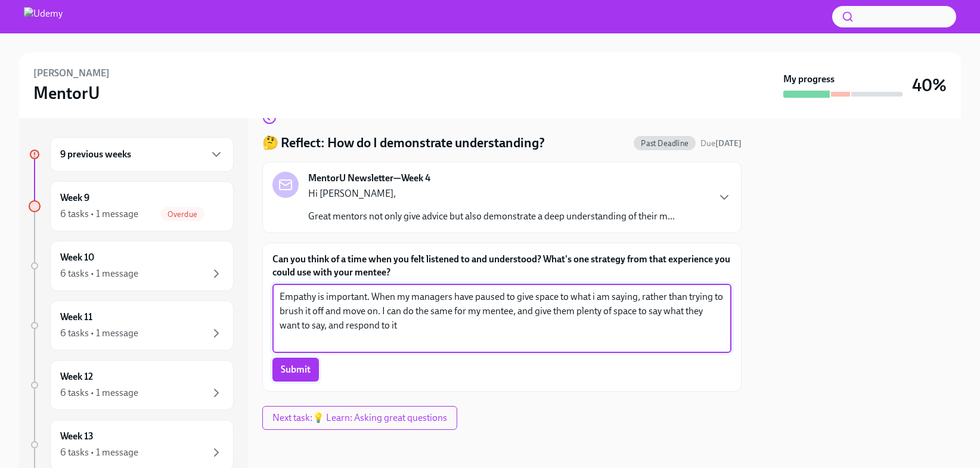  I want to click on a: Week 116 tasks • 1 message, so click(131, 325).